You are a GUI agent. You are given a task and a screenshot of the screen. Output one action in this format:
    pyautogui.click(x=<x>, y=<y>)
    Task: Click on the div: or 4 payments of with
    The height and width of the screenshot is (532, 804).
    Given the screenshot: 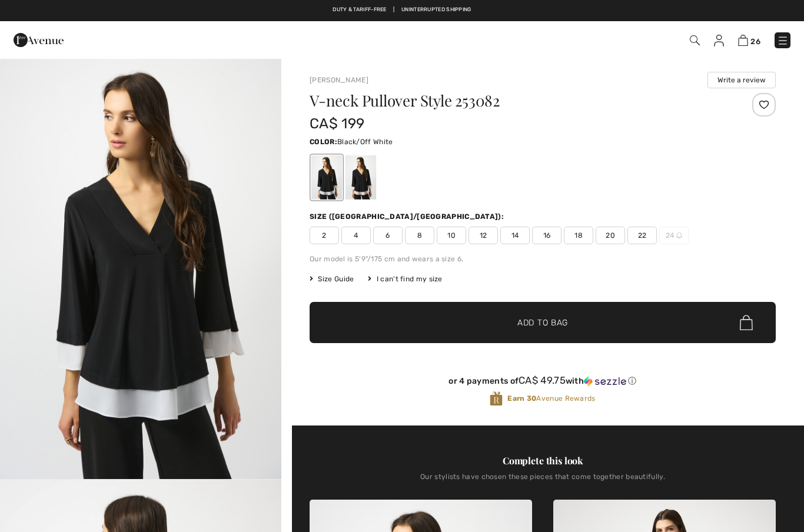 What is the action you would take?
    pyautogui.click(x=543, y=380)
    